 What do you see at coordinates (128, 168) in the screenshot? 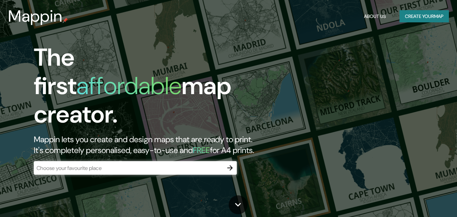
I see `input: Choose your favourite place` at bounding box center [128, 168].